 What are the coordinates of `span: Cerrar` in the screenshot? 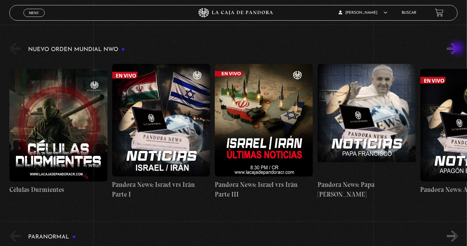 It's located at (34, 18).